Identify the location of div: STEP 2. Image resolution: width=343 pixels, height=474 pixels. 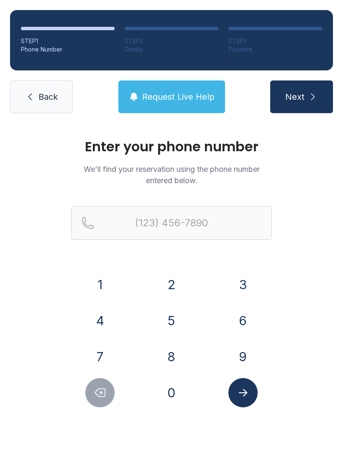
(172, 41).